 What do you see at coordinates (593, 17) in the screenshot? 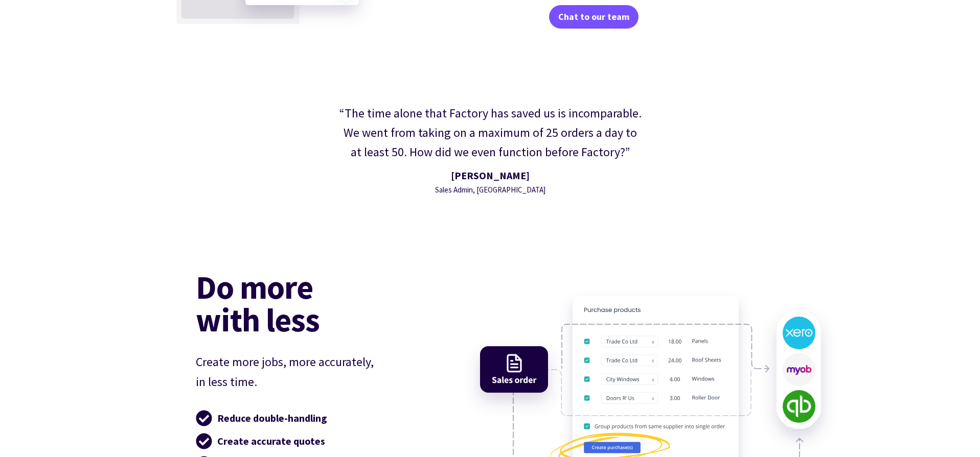
I see `a: Chat to our team` at bounding box center [593, 17].